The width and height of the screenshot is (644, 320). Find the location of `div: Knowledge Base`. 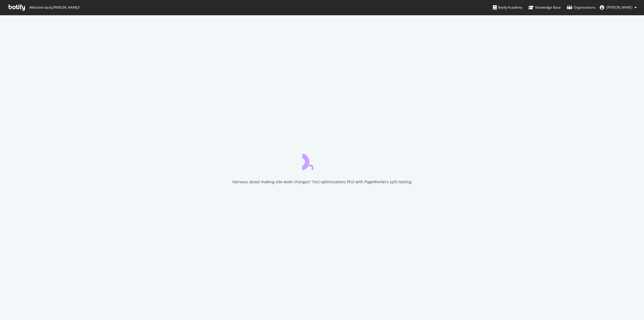

div: Knowledge Base is located at coordinates (544, 7).